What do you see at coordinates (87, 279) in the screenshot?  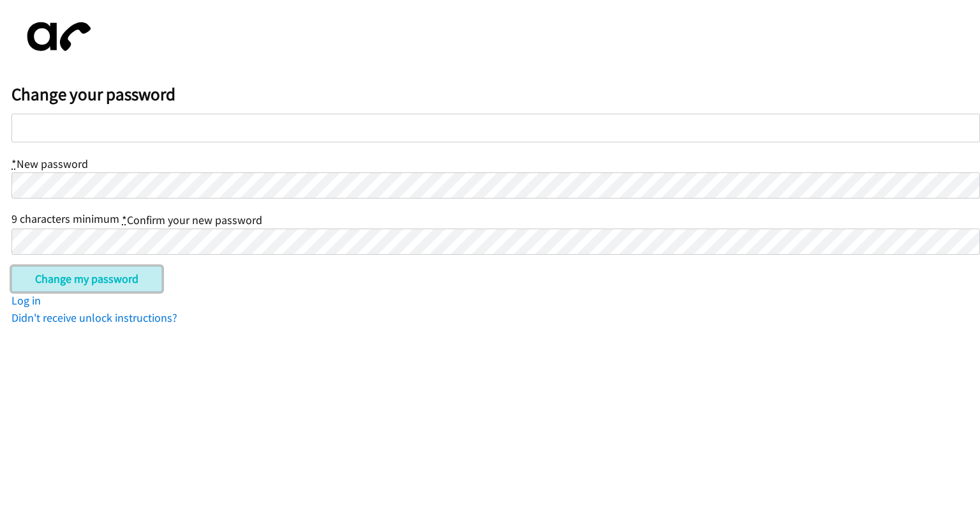 I see `input: Change my password` at bounding box center [87, 279].